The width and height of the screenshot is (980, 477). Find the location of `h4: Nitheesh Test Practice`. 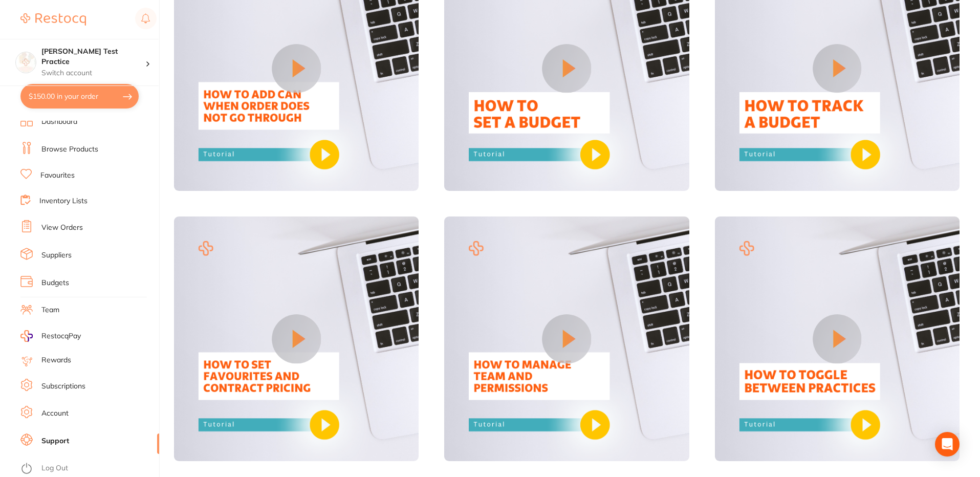

h4: Nitheesh Test Practice is located at coordinates (93, 56).